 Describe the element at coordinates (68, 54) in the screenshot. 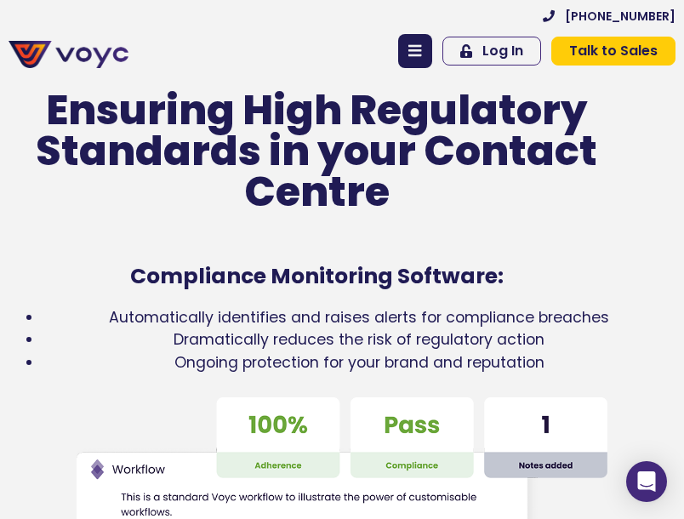

I see `img: voyc-full-logo` at that location.